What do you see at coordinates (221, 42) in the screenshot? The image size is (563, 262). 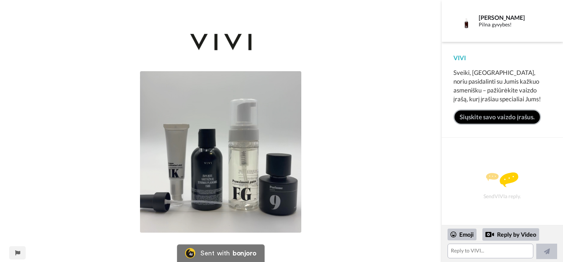 I see `img: f0bfbe55-66cb-48bc-85c0-a23cf97f0f66` at bounding box center [221, 42].